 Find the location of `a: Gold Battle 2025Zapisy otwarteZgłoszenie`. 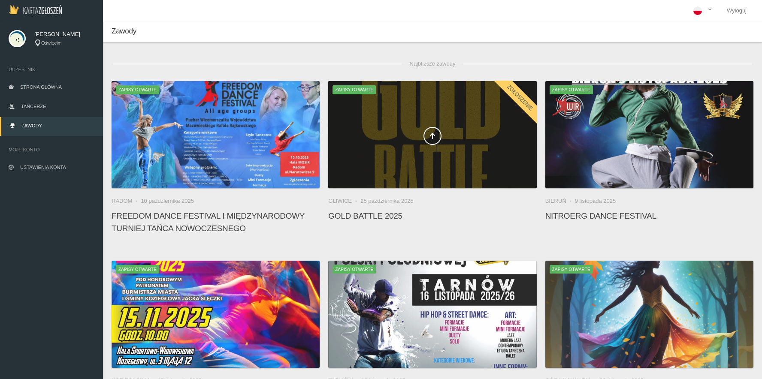

a: Gold Battle 2025Zapisy otwarteZgłoszenie is located at coordinates (432, 135).